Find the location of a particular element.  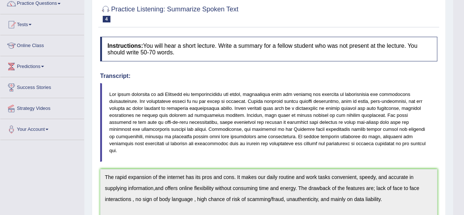

a: Strategy Videos is located at coordinates (42, 107).